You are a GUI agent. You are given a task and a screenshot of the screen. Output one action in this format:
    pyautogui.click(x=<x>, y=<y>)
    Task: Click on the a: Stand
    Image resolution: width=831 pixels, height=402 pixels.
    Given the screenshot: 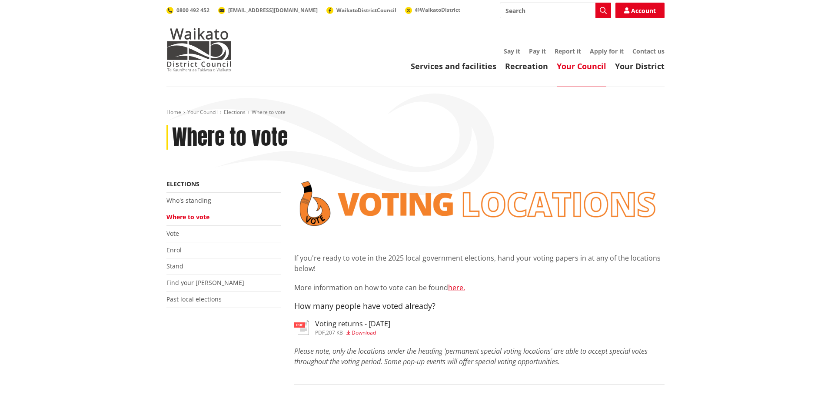 What is the action you would take?
    pyautogui.click(x=175, y=266)
    